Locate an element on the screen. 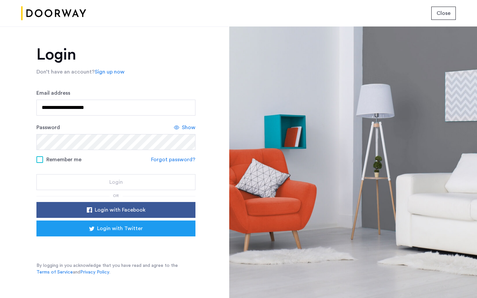  span: Remember me is located at coordinates (64, 160).